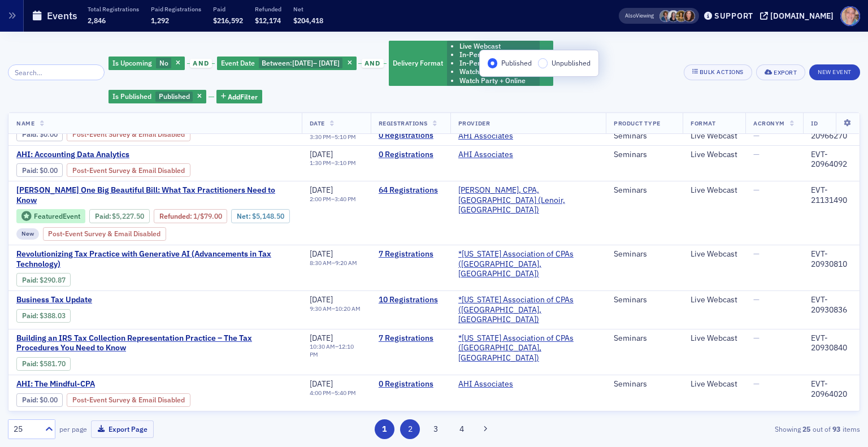 This screenshot has width=868, height=447. I want to click on time: 10:20 AM, so click(348, 309).